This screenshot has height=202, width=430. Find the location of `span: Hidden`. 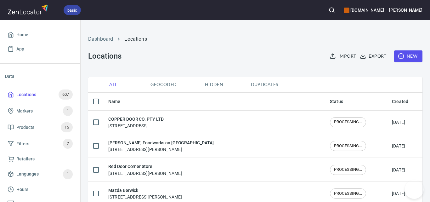

span: Hidden is located at coordinates (214, 84).